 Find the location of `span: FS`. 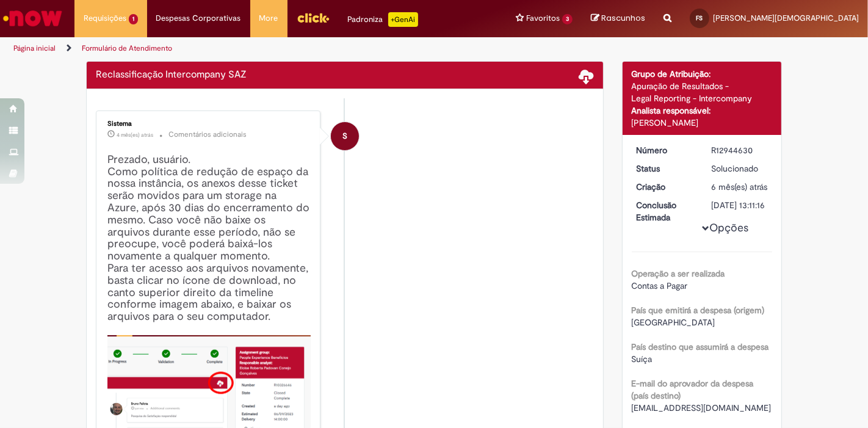

span: FS is located at coordinates (700, 18).